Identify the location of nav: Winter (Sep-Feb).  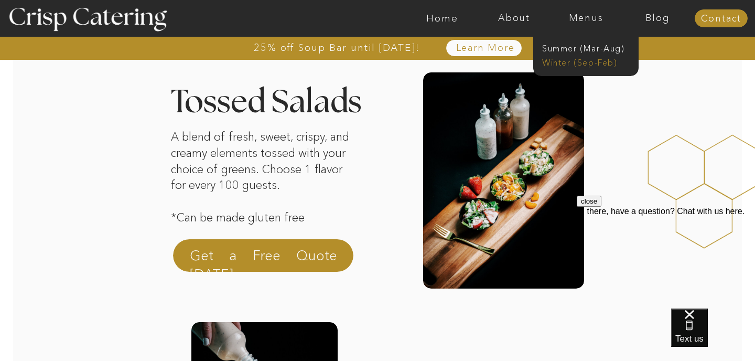
(585, 61).